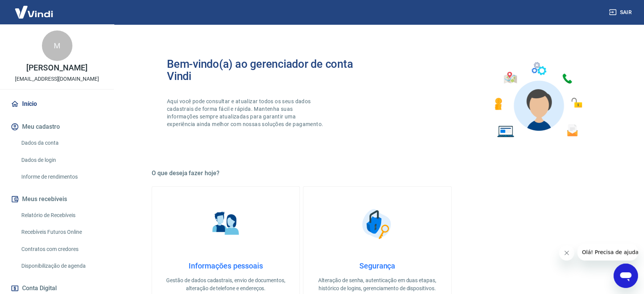  I want to click on img: Informações pessoais, so click(226, 224).